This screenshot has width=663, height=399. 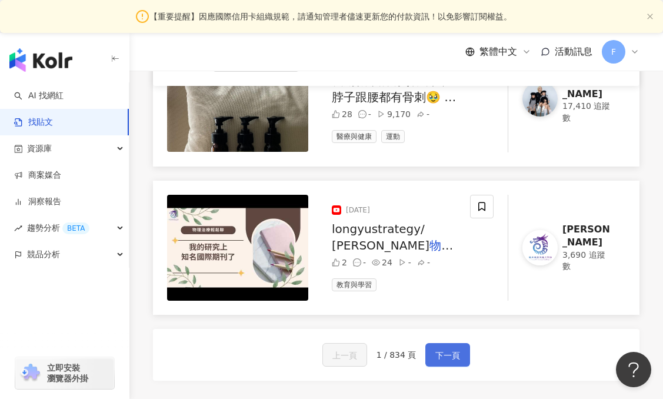 What do you see at coordinates (650, 16) in the screenshot?
I see `span: close` at bounding box center [650, 16].